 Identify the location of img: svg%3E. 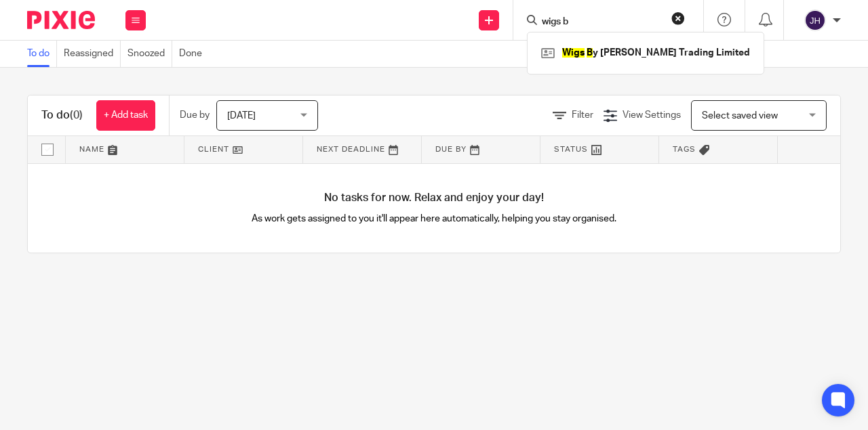
(815, 20).